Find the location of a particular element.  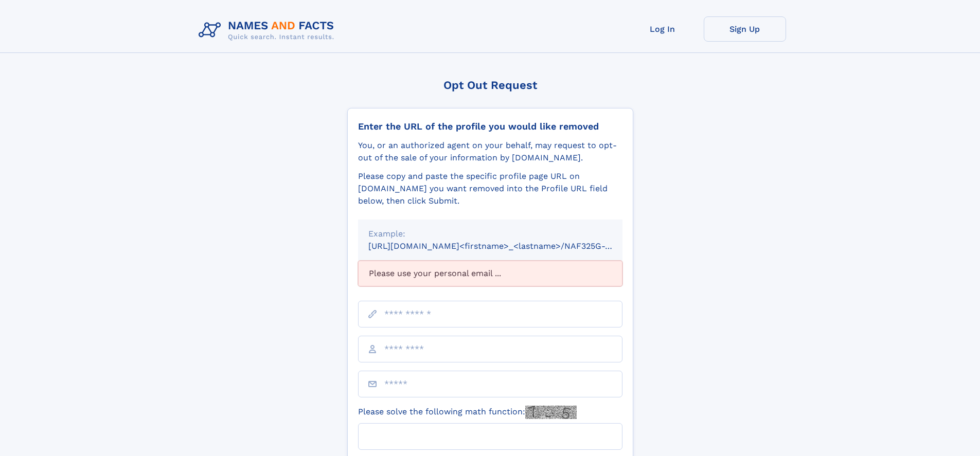

img: Logo Names and Facts is located at coordinates (268, 30).